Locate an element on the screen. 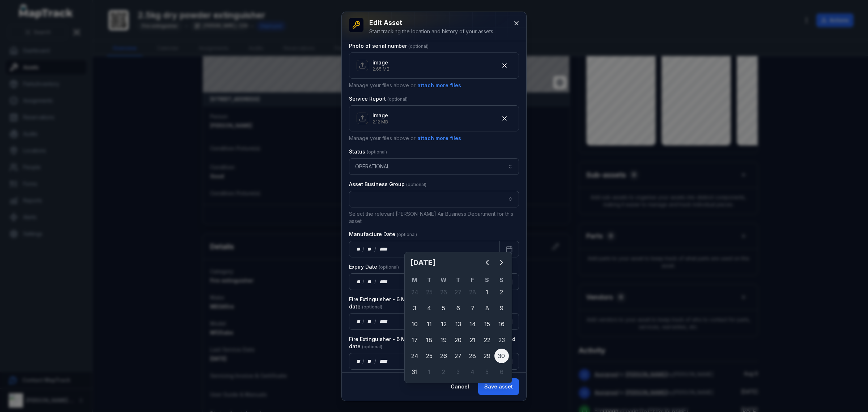  label: Manufacture Date is located at coordinates (383, 234).